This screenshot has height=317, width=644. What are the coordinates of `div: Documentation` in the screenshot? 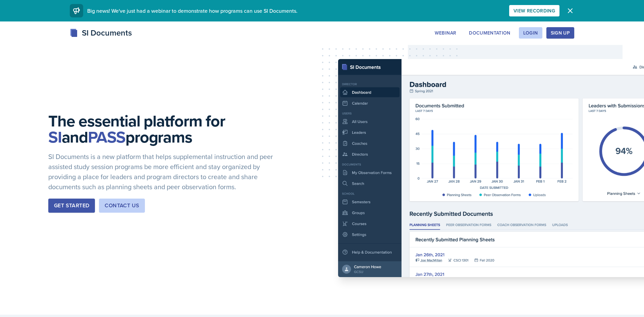 It's located at (490, 33).